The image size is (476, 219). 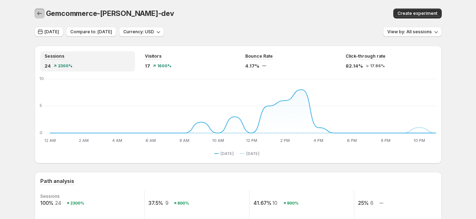 What do you see at coordinates (166, 202) in the screenshot?
I see `text: 9` at bounding box center [166, 202].